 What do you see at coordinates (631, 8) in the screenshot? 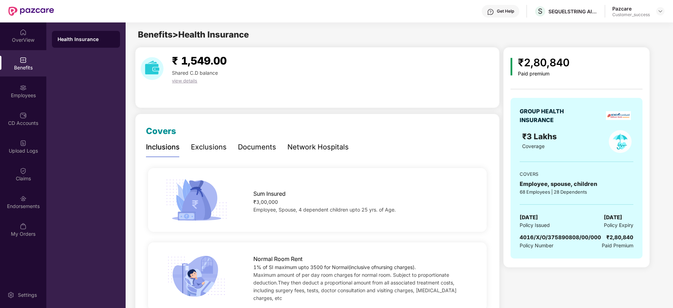
I see `div: Pazcare` at bounding box center [631, 8].